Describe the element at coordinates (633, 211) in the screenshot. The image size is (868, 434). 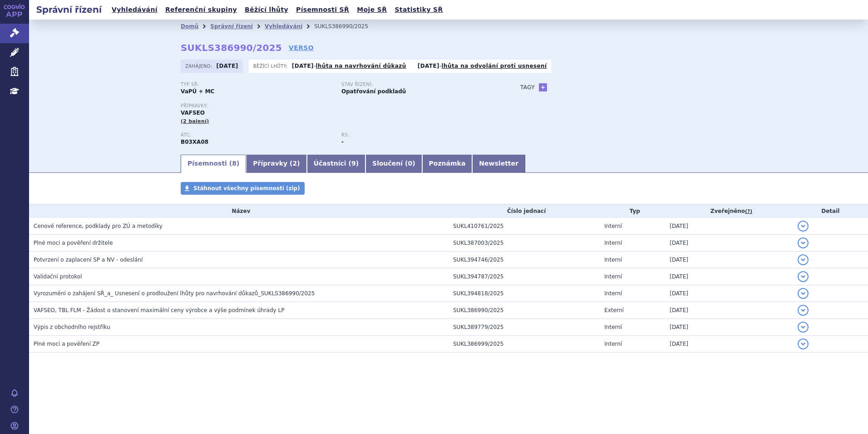
I see `th: Typ` at that location.